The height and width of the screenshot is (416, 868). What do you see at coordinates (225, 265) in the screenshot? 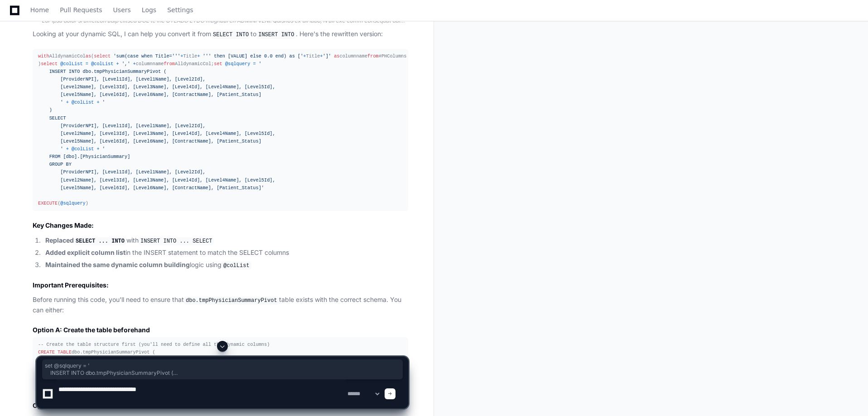
I see `li: logic using` at bounding box center [225, 265].